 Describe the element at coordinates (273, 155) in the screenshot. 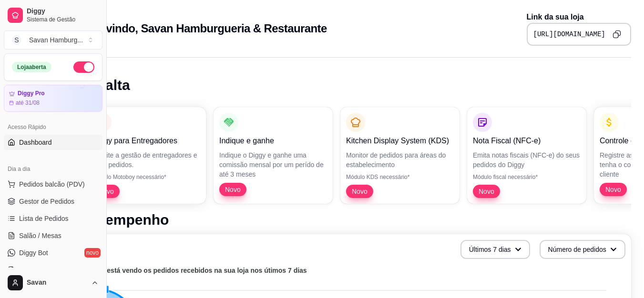

I see `button: Indique e ganheIndique o Diggy e ganhe uma comissão mensal por um perído de até 3 mesesNovo` at that location.